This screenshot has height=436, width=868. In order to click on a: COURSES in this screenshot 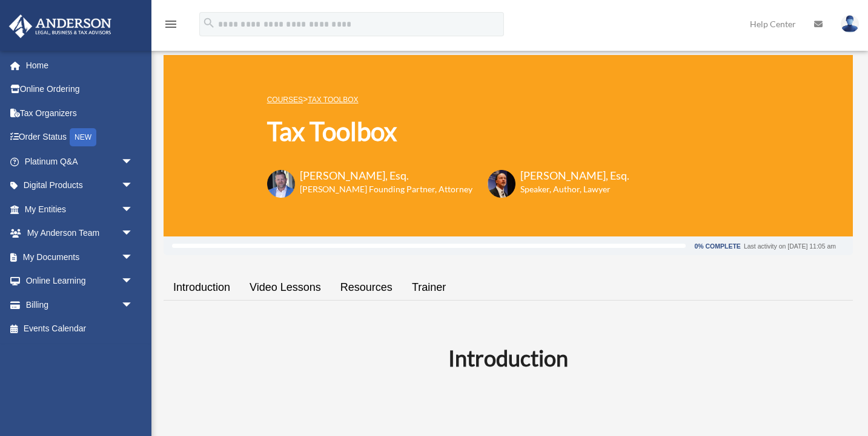, I will do `click(285, 100)`.